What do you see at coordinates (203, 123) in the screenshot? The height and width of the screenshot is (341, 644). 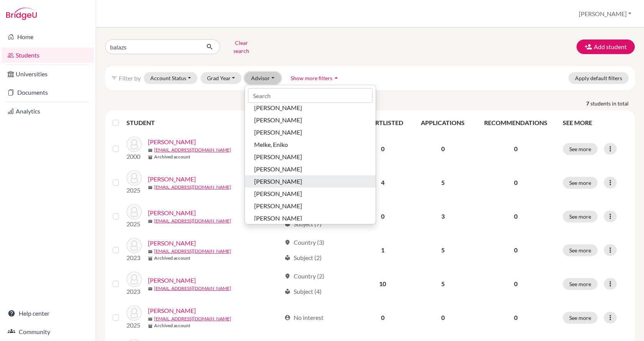 I see `th: STUDENT` at bounding box center [203, 123].